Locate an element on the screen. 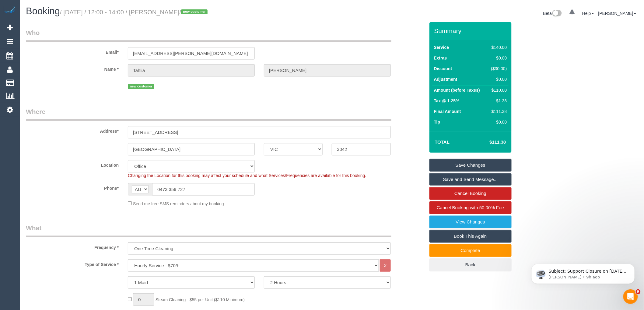 The height and width of the screenshot is (310, 644). span: Send me free SMS reminders about my booking is located at coordinates (178, 204).